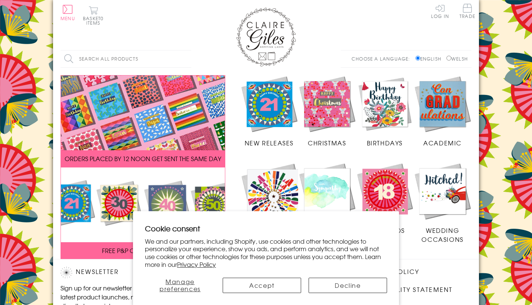 This screenshot has height=305, width=532. What do you see at coordinates (68, 18) in the screenshot?
I see `span: Menu` at bounding box center [68, 18].